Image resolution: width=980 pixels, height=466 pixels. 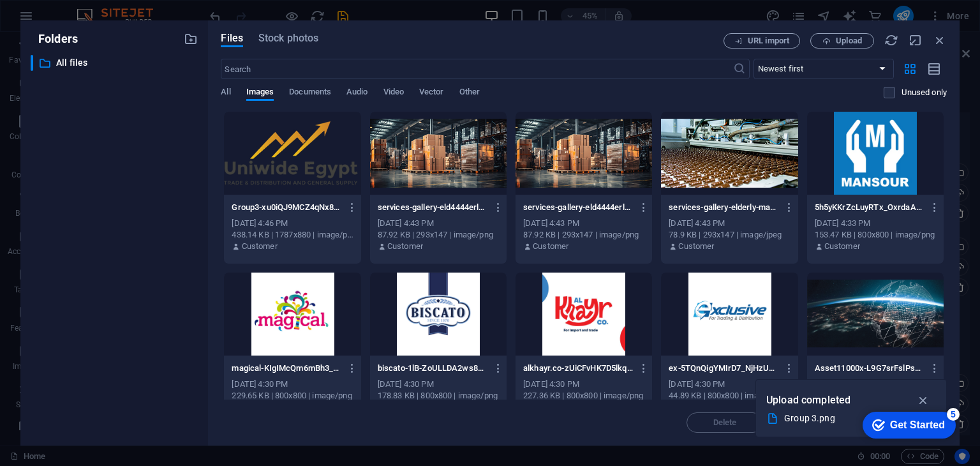 I want to click on p: alkhayr.co-zUiCFvHK7D5lkq9UcGZANw.png, so click(x=578, y=368).